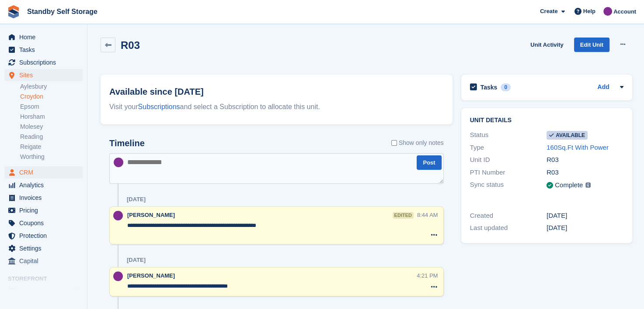 The width and height of the screenshot is (644, 309). What do you see at coordinates (509, 135) in the screenshot?
I see `div: Status` at bounding box center [509, 135].